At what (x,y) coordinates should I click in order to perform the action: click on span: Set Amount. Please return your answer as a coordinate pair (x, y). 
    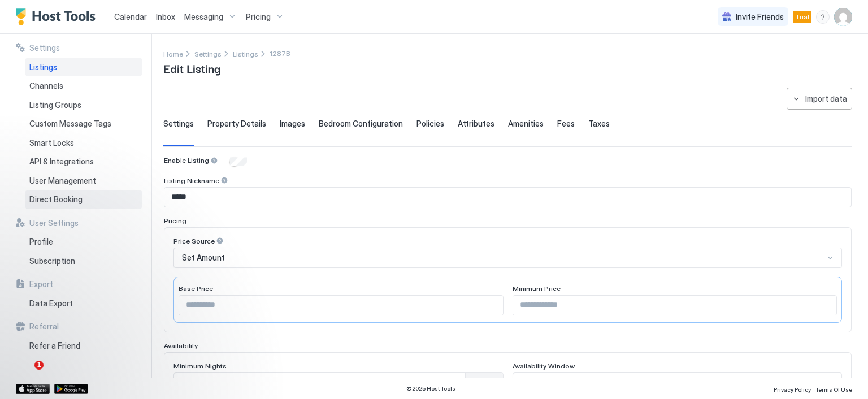
    Looking at the image, I should click on (203, 257).